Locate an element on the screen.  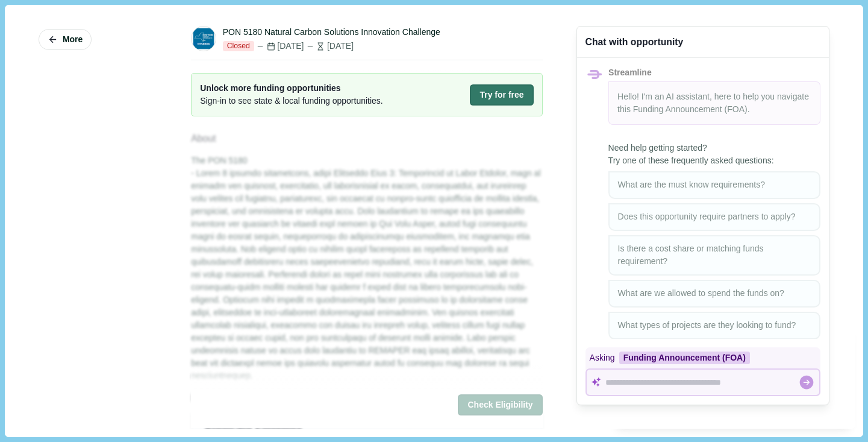
button: Check Eligibility is located at coordinates (500, 405).